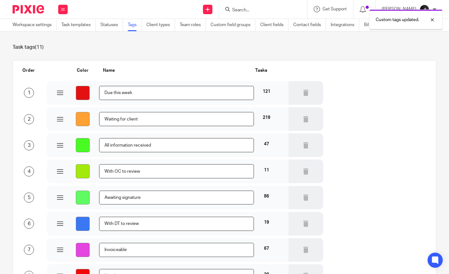 This screenshot has height=274, width=449. I want to click on label: 219, so click(266, 118).